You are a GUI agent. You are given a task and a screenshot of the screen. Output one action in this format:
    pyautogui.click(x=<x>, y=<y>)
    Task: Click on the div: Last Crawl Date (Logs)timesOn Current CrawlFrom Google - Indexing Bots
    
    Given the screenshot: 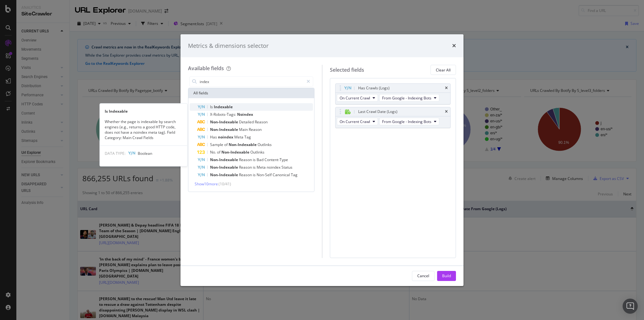 What is the action you would take?
    pyautogui.click(x=393, y=117)
    